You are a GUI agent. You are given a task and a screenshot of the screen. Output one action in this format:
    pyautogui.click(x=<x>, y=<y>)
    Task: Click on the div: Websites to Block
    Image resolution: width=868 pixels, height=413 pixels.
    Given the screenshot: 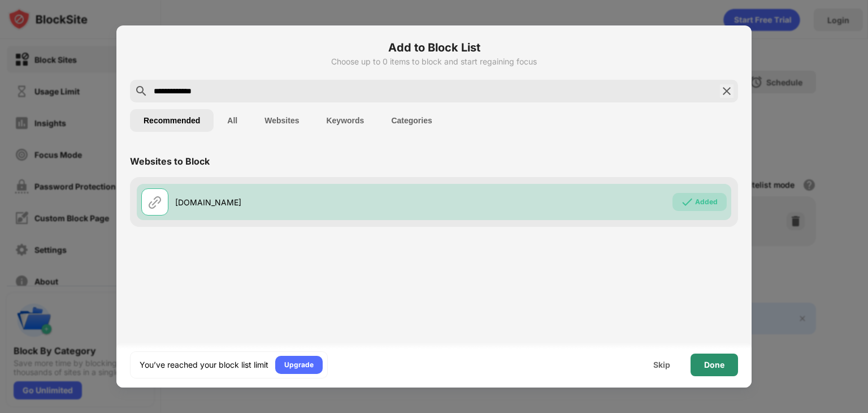 What is the action you would take?
    pyautogui.click(x=169, y=161)
    